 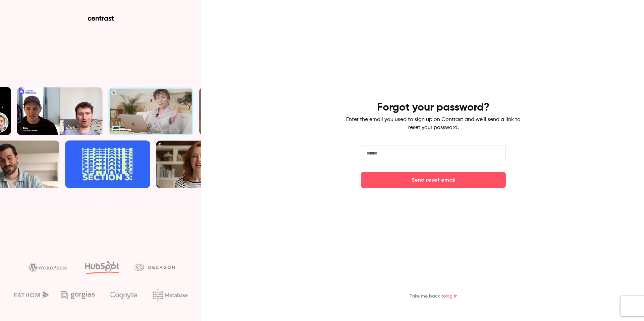 What do you see at coordinates (155, 267) in the screenshot?
I see `img: decagon` at bounding box center [155, 267].